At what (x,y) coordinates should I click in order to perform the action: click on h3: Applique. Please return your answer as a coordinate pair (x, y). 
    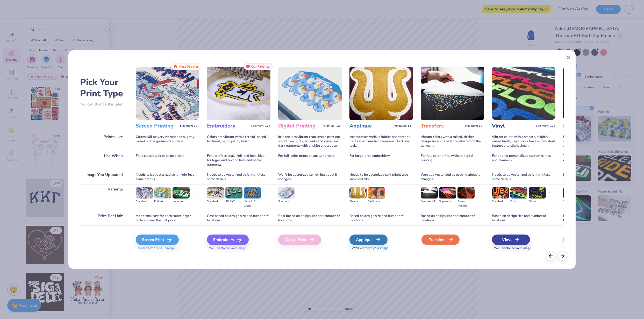
    Looking at the image, I should click on (371, 126).